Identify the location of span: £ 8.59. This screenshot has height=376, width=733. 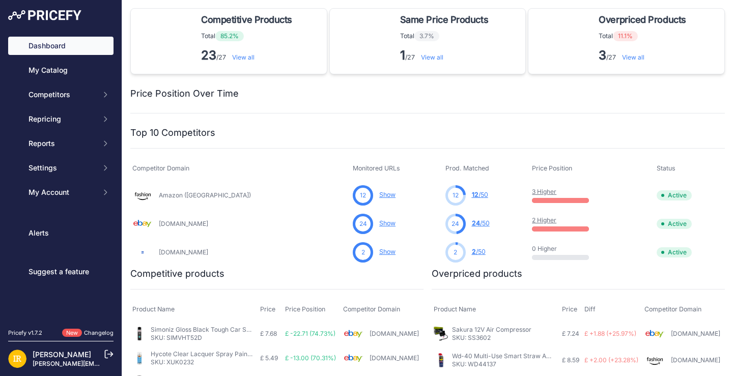
(571, 360).